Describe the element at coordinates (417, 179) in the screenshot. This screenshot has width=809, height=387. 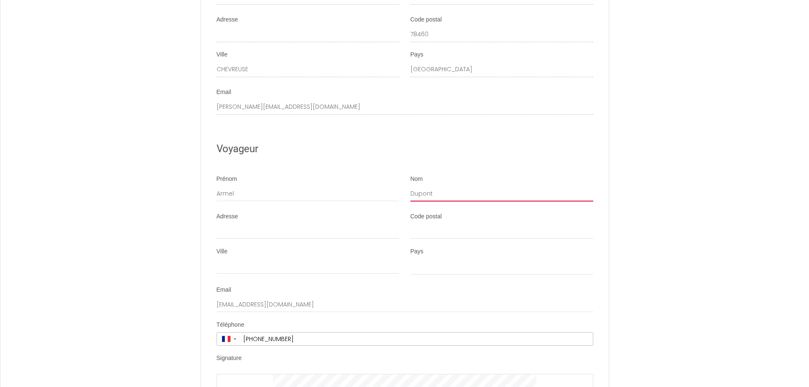
I see `label: Nom` at that location.